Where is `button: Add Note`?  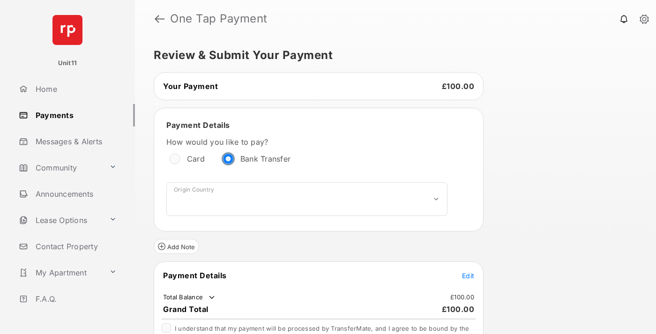
button: Add Note is located at coordinates (176, 247).